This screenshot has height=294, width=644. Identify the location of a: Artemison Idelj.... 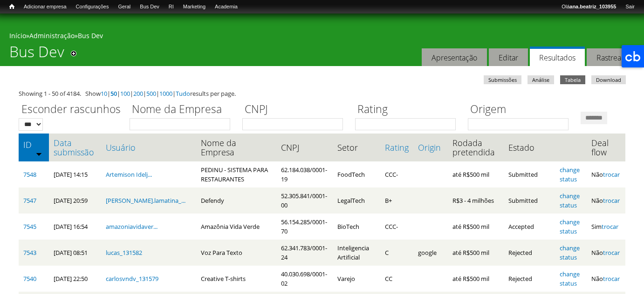
(129, 175).